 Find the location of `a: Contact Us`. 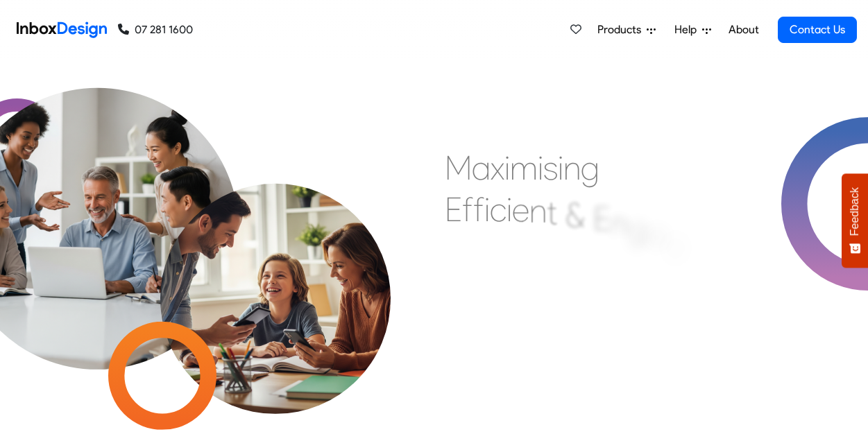

a: Contact Us is located at coordinates (817, 30).